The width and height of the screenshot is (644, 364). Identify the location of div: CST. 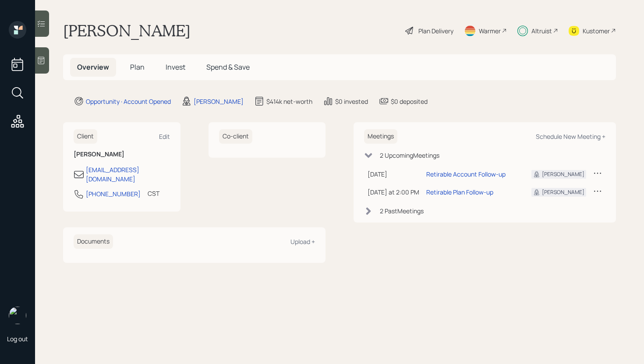
(153, 193).